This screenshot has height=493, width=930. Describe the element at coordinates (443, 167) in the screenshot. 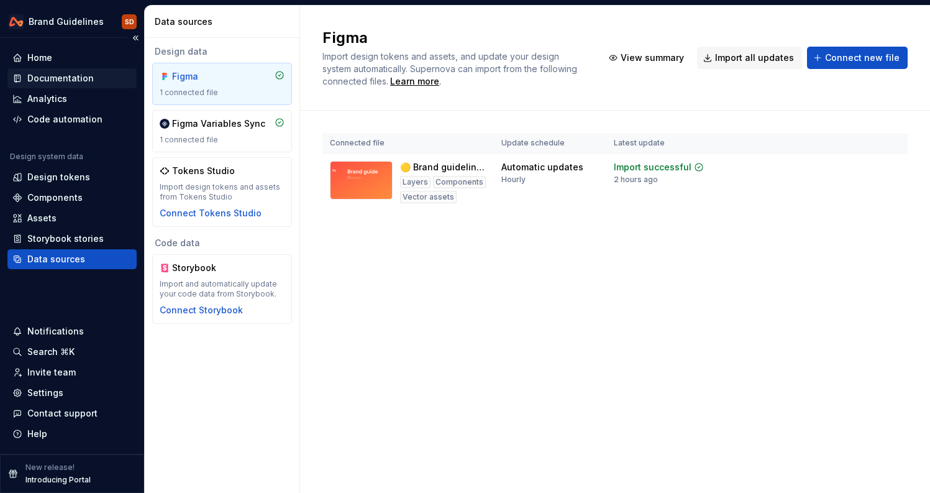

I see `div: 🟡 Brand guidelines V1.2` at that location.